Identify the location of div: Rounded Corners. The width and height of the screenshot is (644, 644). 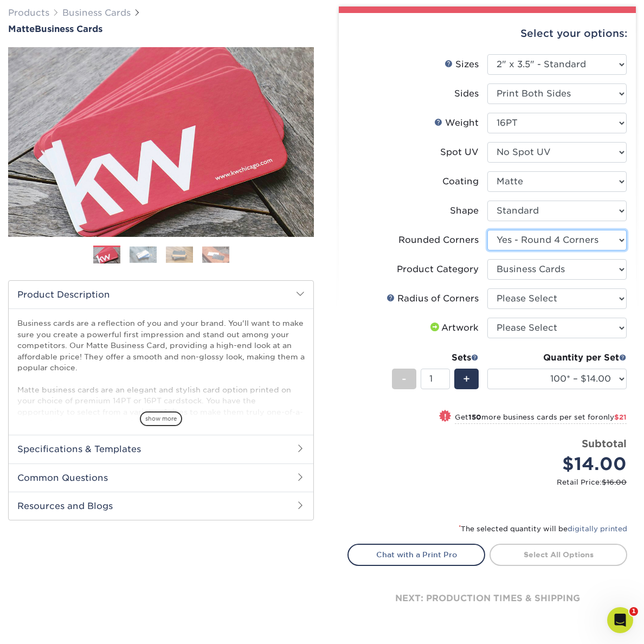
(438, 241).